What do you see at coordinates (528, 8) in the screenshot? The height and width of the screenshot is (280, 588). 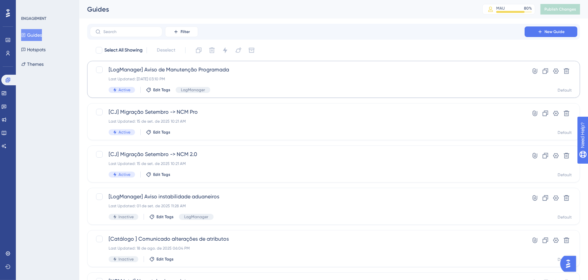 I see `div: 80 %` at bounding box center [528, 8].